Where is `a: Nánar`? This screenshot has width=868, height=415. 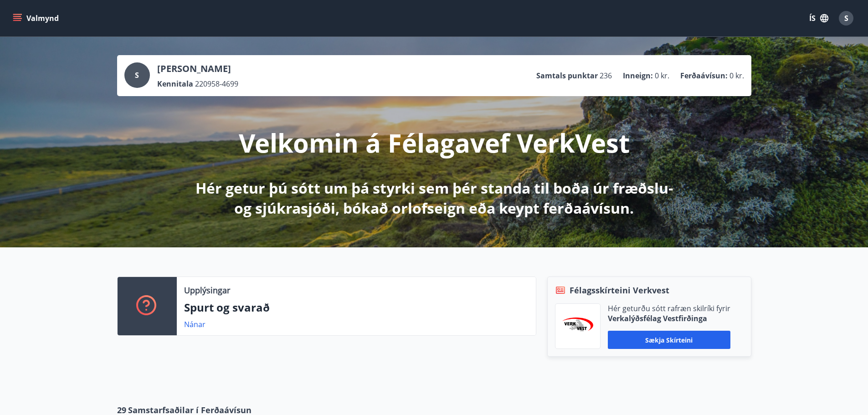 a: Nánar is located at coordinates (195, 324).